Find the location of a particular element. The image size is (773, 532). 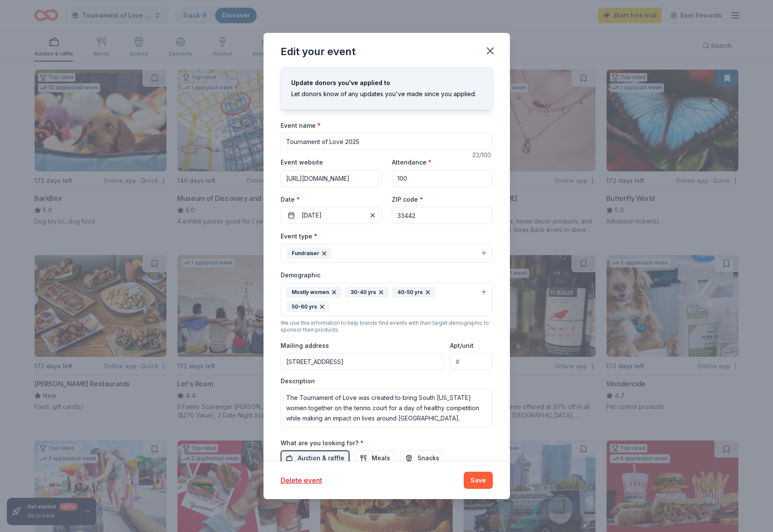

div: Fundraiser is located at coordinates (309, 253).